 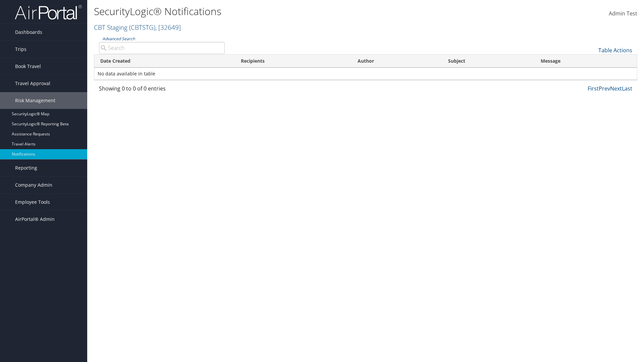 I want to click on span: Employee Tools, so click(x=32, y=202).